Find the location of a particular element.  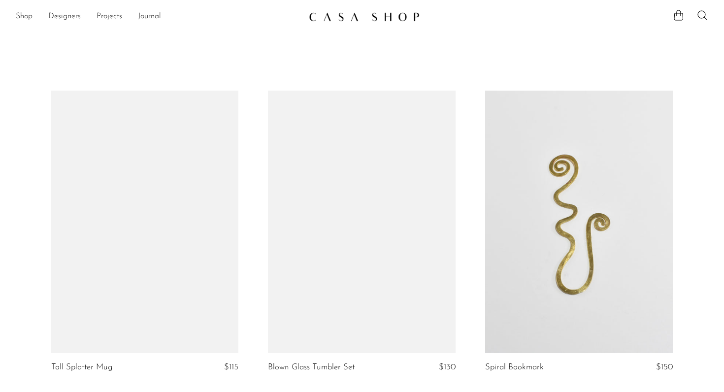

span: $130 is located at coordinates (447, 367).